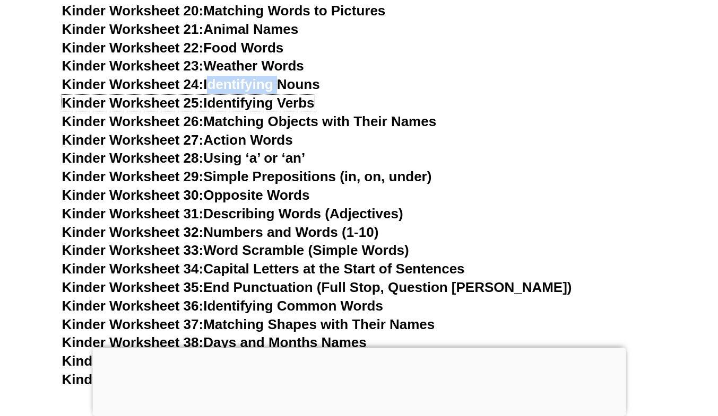 The image size is (718, 416). Describe the element at coordinates (133, 103) in the screenshot. I see `span: Kinder Worksheet 25:` at that location.